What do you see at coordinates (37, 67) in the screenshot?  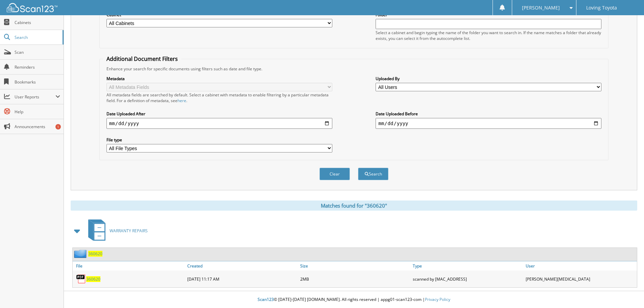 I see `span: Reminders` at bounding box center [37, 67].